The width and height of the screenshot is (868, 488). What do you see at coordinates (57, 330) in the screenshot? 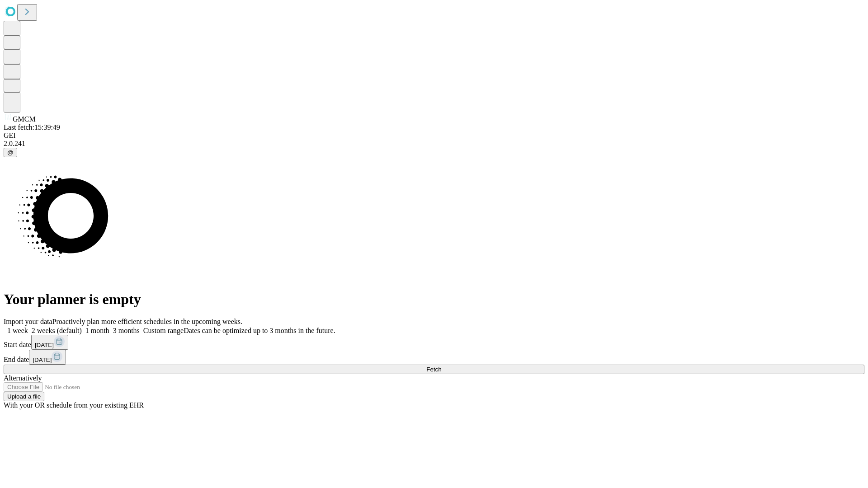
I see `span: 2 weeks (default)` at bounding box center [57, 330].